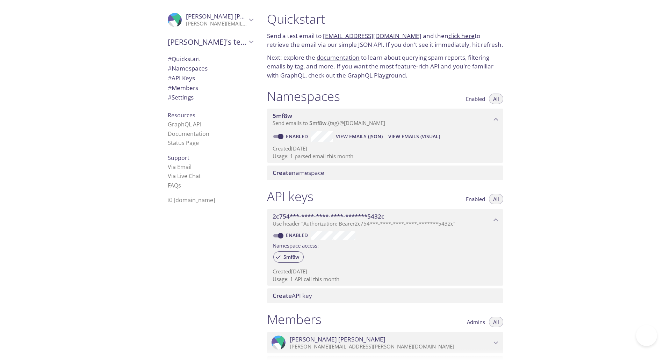 This screenshot has height=360, width=671. Describe the element at coordinates (184, 176) in the screenshot. I see `a: Via Live Chat` at that location.